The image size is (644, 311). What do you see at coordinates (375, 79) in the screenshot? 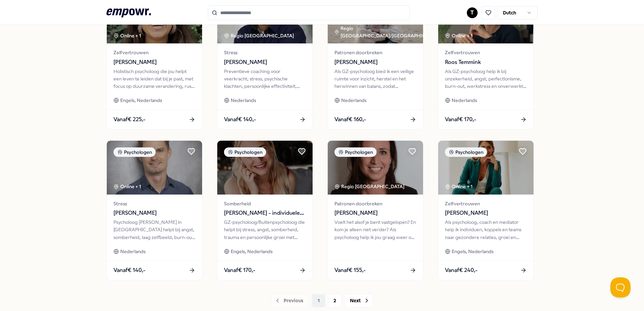
I see `div: Als GZ-psycholoog bied ik een veilige ruimte voor inzicht, herstel en het herwinnen van balans, z...` at bounding box center [375, 79].